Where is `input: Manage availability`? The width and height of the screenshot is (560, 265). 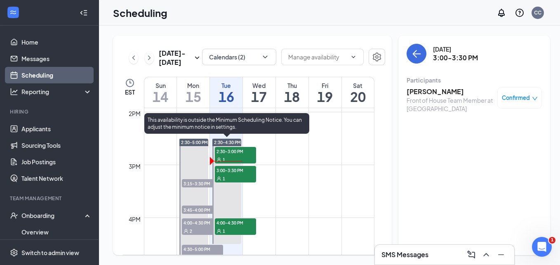 input: Manage availability is located at coordinates (317, 57).